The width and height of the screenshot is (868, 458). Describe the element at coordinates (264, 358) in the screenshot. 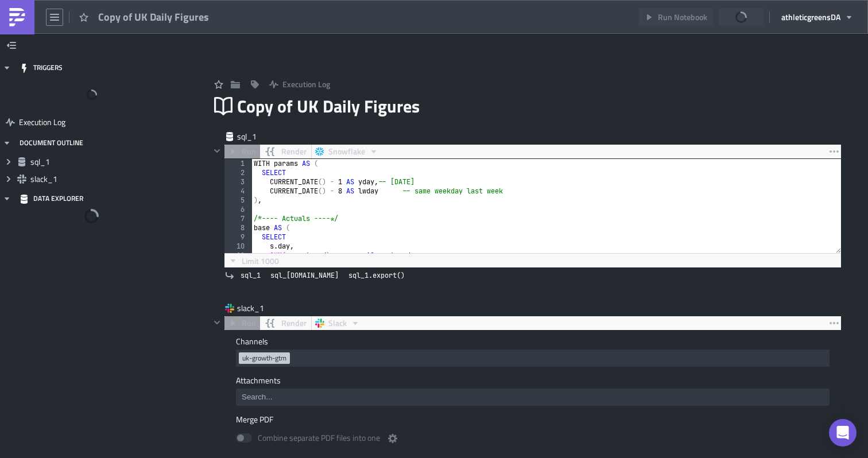

I see `span: uk-growth-gtm` at that location.